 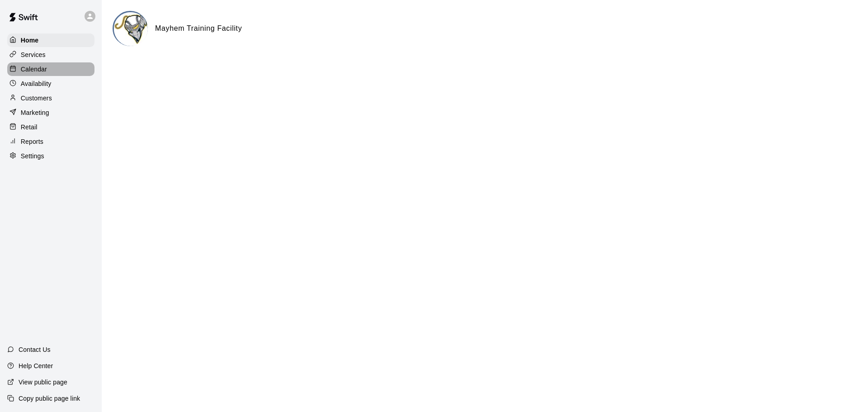 I want to click on p: Contact Us, so click(x=35, y=350).